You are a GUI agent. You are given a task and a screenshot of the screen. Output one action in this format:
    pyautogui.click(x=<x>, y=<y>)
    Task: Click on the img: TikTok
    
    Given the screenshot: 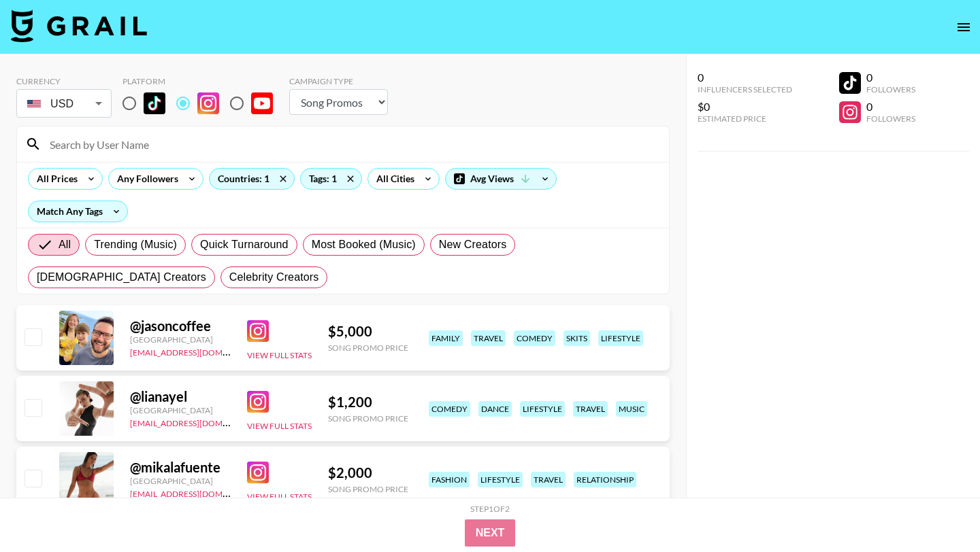 What is the action you would take?
    pyautogui.click(x=155, y=103)
    